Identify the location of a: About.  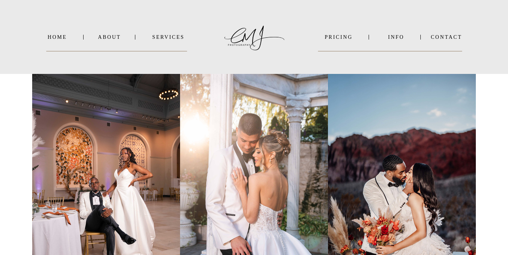
(109, 37).